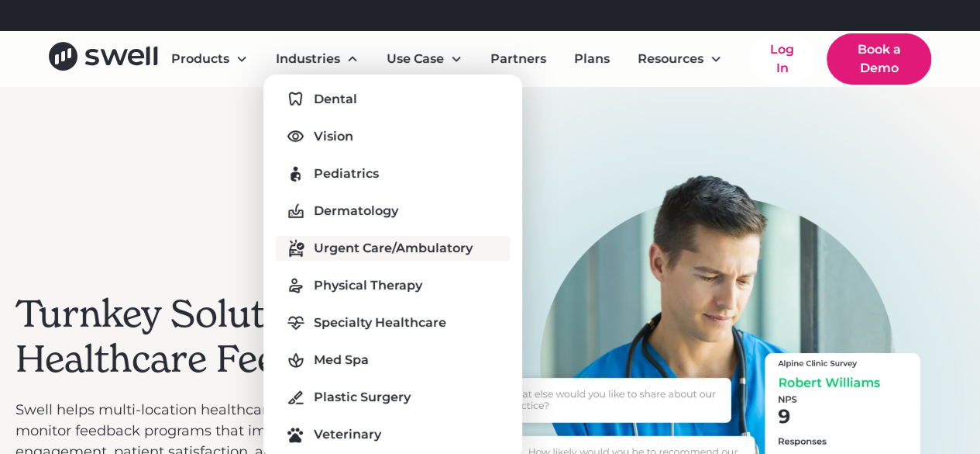  What do you see at coordinates (347, 434) in the screenshot?
I see `div: Veterinary` at bounding box center [347, 434].